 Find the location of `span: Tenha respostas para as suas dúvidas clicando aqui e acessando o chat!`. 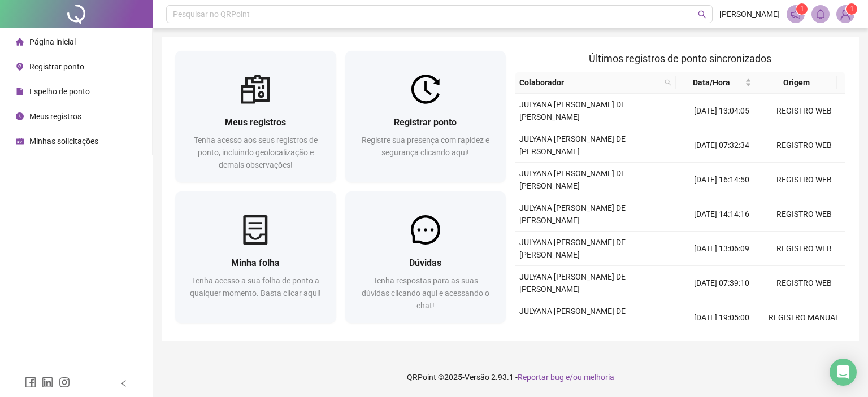

span: Tenha respostas para as suas dúvidas clicando aqui e acessando o chat! is located at coordinates (425, 293).